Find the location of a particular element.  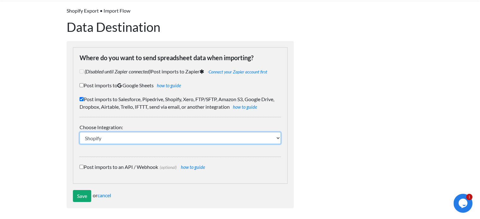

h1: Data Destination is located at coordinates (180, 27).